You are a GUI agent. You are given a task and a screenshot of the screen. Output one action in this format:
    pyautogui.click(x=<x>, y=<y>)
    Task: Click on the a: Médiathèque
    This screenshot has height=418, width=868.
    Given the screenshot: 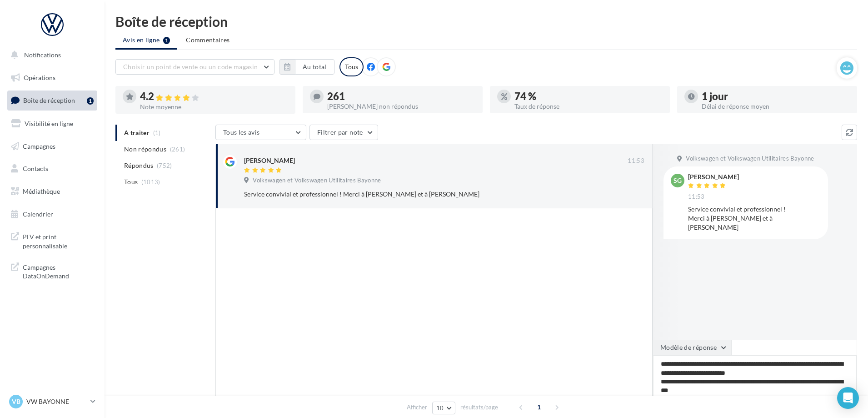 What is the action you would take?
    pyautogui.click(x=52, y=191)
    